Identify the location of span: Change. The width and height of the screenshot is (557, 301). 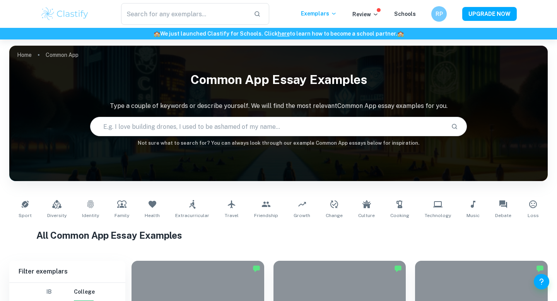
(334, 215).